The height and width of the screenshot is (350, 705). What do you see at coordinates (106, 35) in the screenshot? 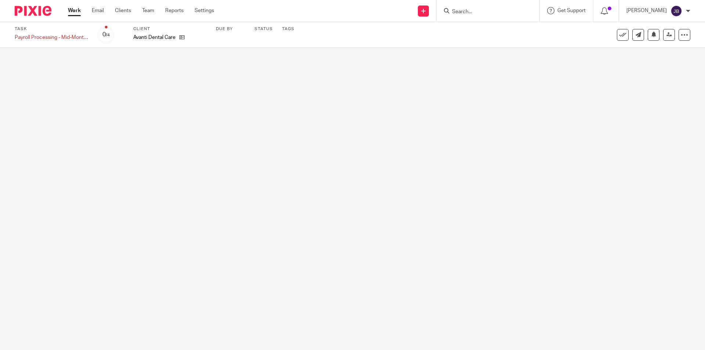
I see `div: 0` at bounding box center [106, 35].